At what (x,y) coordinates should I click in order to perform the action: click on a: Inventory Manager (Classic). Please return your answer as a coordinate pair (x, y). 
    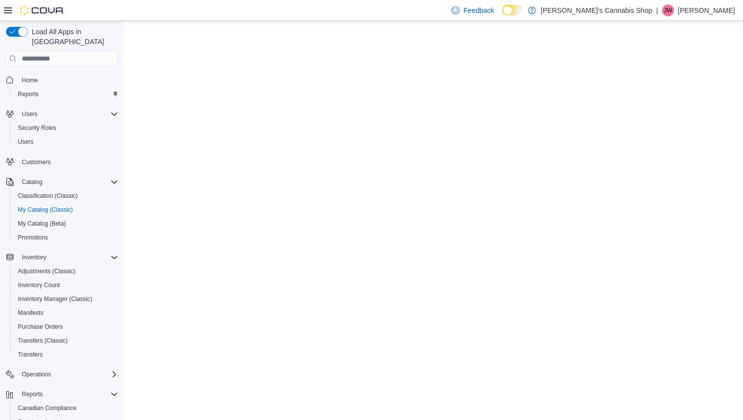
    Looking at the image, I should click on (55, 299).